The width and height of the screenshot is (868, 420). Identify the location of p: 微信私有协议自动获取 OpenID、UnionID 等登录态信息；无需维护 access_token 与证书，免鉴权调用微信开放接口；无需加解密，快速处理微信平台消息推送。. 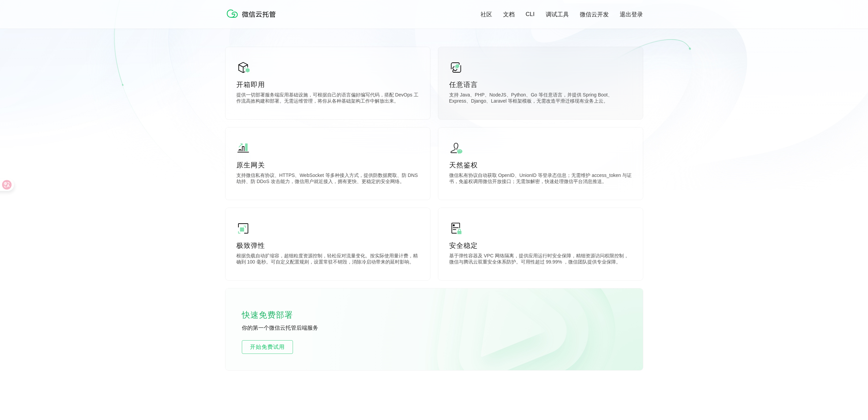
(541, 179).